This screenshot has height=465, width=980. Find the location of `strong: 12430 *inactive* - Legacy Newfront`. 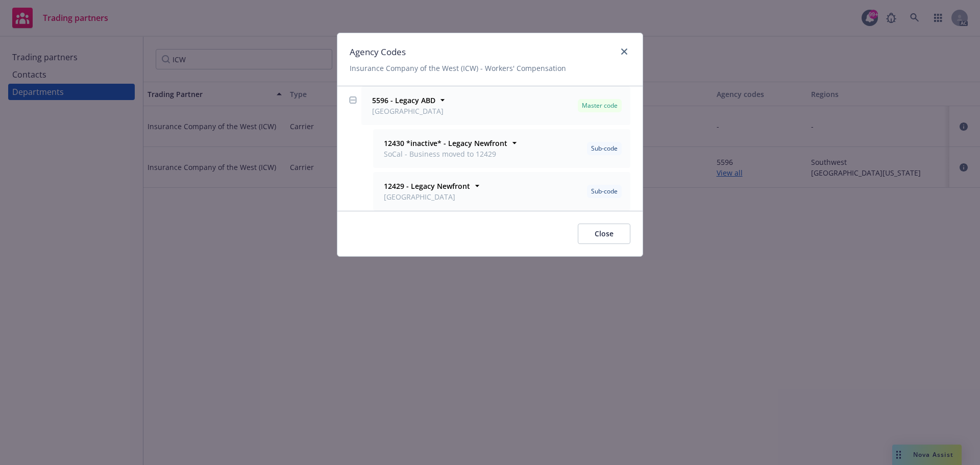

strong: 12430 *inactive* - Legacy Newfront is located at coordinates (445, 143).